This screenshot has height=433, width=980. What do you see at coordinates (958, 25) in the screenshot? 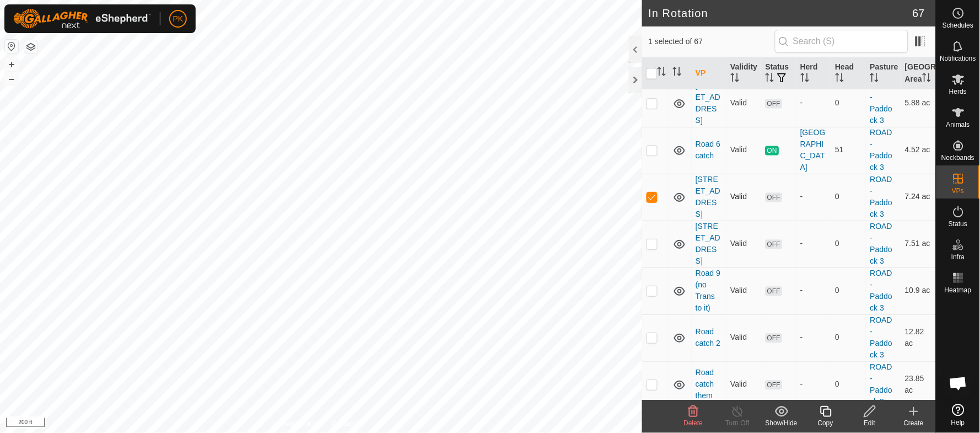
I see `span: Schedules` at bounding box center [958, 25].